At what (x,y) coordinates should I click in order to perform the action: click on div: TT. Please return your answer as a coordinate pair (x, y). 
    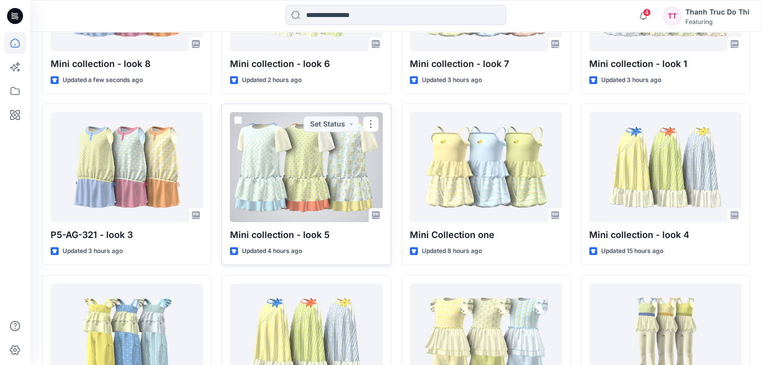
    Looking at the image, I should click on (672, 16).